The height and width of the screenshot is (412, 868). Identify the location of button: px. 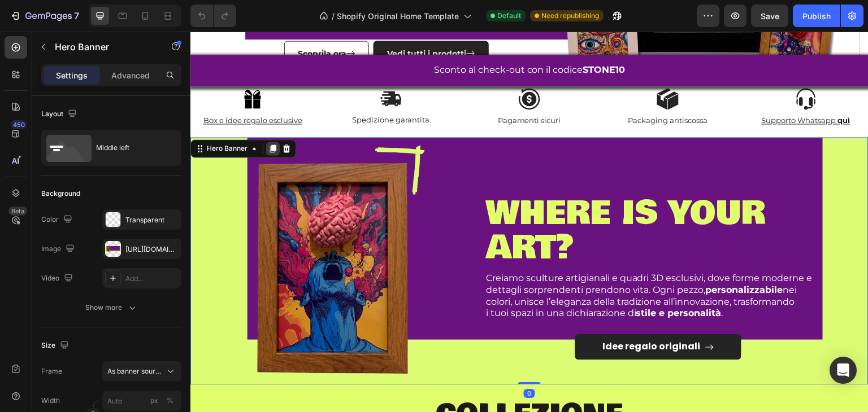
(170, 401).